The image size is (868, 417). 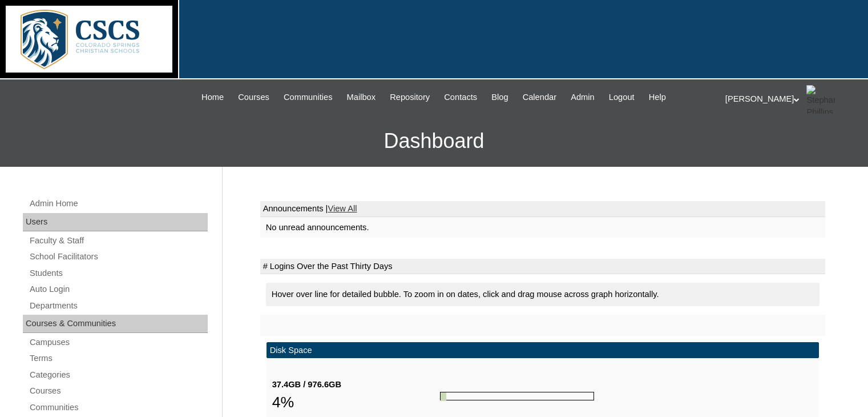 I want to click on a: Departments, so click(x=118, y=305).